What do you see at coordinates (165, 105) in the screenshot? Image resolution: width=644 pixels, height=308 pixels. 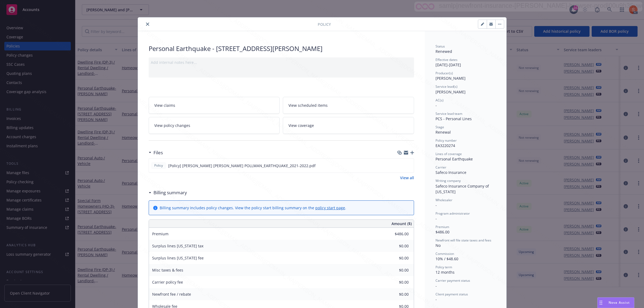 I see `span: View claims` at bounding box center [165, 105].